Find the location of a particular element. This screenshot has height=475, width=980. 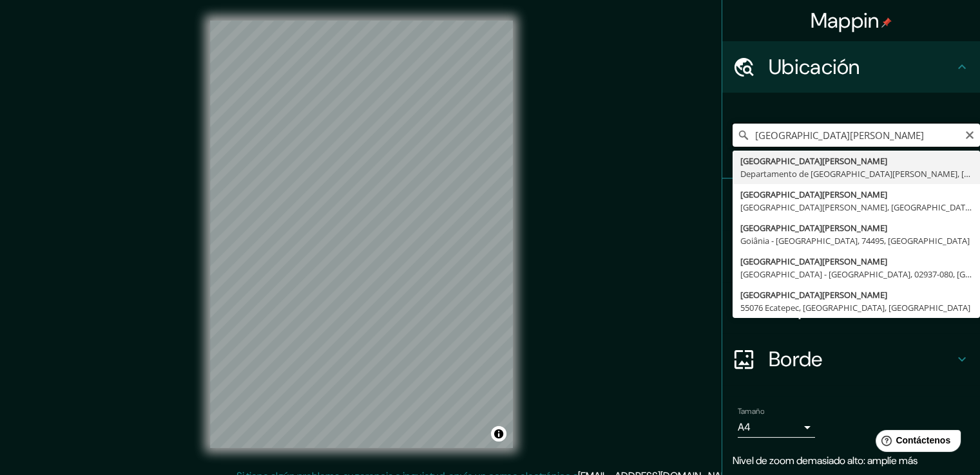

button: Activar o desactivar atribución is located at coordinates (498, 434).